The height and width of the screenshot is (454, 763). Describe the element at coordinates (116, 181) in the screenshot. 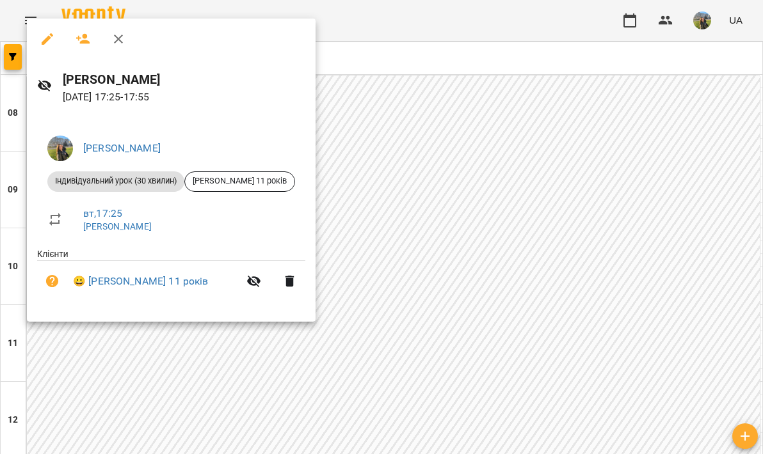

I see `span: Індивідуальний урок (30 хвилин)` at that location.